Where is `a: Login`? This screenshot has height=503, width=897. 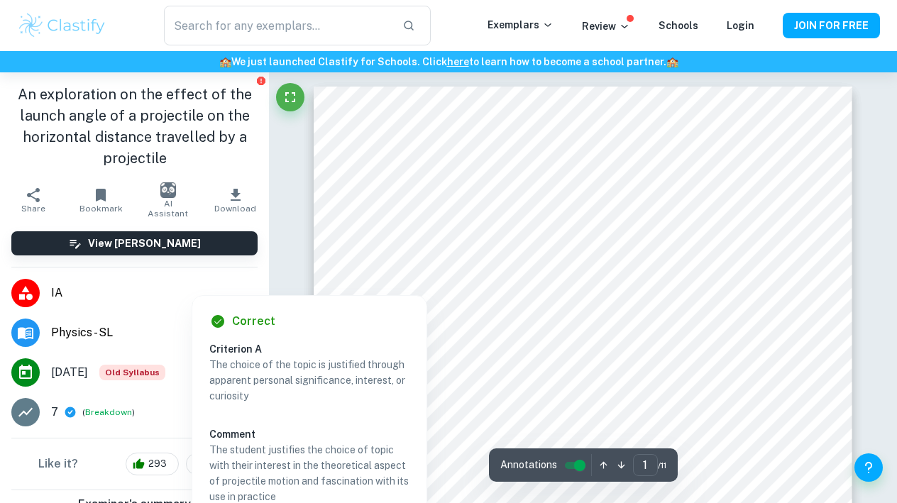
a: Login is located at coordinates (740, 26).